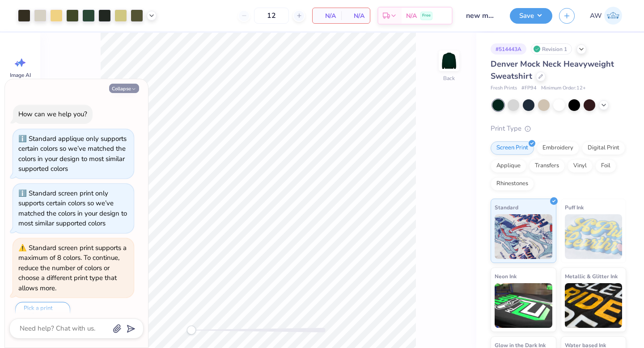 The height and width of the screenshot is (348, 644). What do you see at coordinates (192, 329) in the screenshot?
I see `div: Accessibility label` at bounding box center [192, 329].